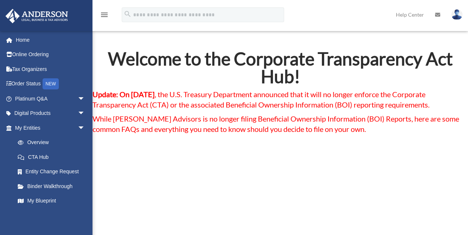  I want to click on div: NEW, so click(51, 84).